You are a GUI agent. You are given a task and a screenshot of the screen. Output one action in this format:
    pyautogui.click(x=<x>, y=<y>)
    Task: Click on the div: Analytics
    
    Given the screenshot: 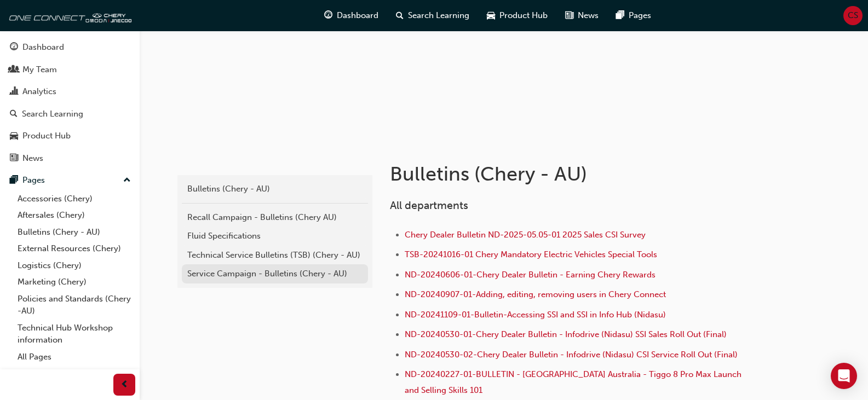 What is the action you would take?
    pyautogui.click(x=39, y=91)
    